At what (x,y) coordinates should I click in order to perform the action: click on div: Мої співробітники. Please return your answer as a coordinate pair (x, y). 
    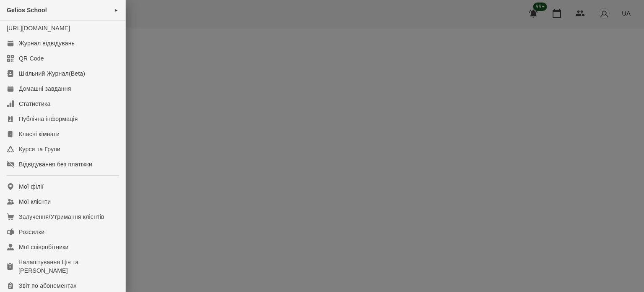
    Looking at the image, I should click on (44, 247).